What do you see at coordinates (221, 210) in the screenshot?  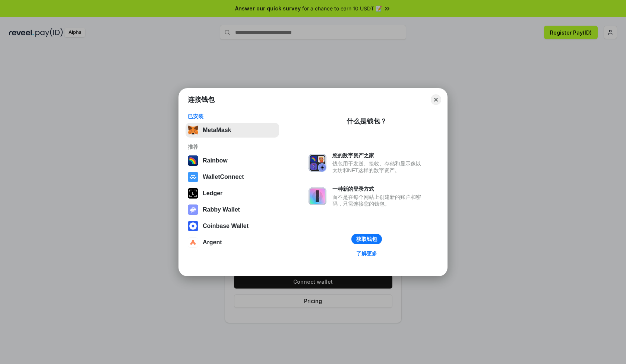 I see `div: Rabby Wallet` at bounding box center [221, 210].